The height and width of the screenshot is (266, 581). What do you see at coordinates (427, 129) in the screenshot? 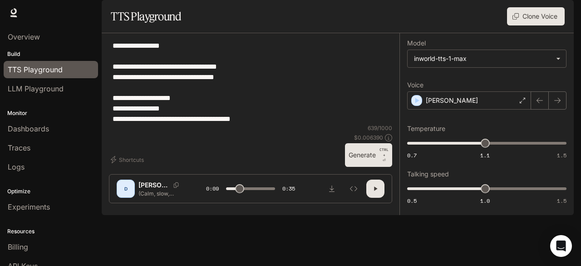
I see `p: Temperature` at bounding box center [427, 129].